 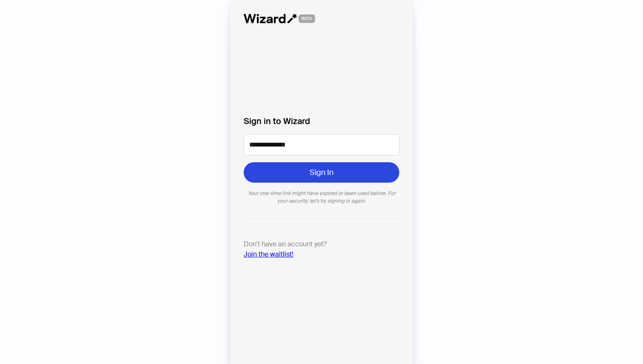 What do you see at coordinates (322, 172) in the screenshot?
I see `button: Sign In` at bounding box center [322, 172].